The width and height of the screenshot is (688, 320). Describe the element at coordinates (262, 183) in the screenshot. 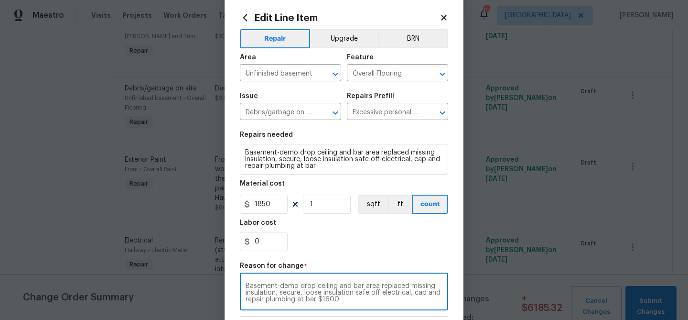

I see `h5: Material cost` at that location.